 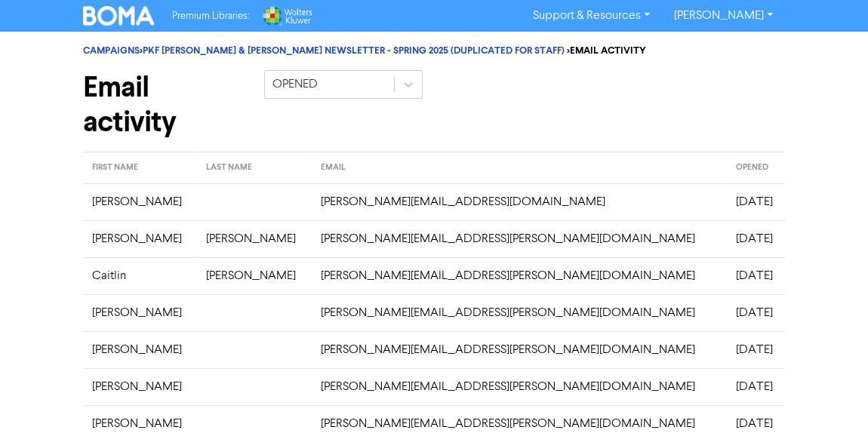 I want to click on th: OPENED, so click(x=755, y=169).